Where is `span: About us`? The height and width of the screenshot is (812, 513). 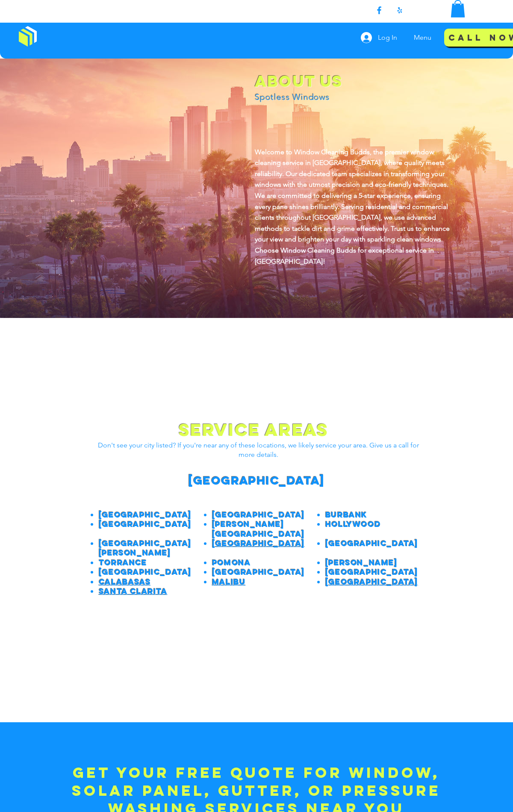 span: About us is located at coordinates (299, 81).